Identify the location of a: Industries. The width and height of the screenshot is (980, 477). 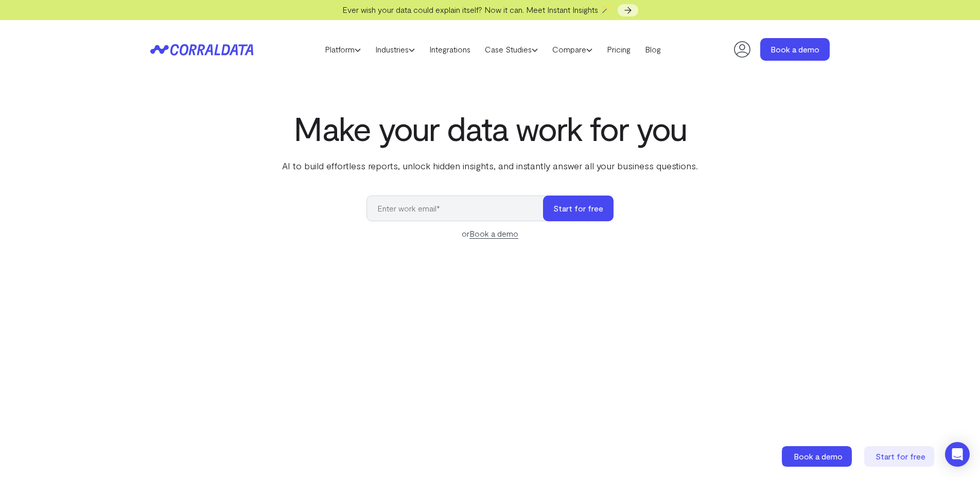
(395, 50).